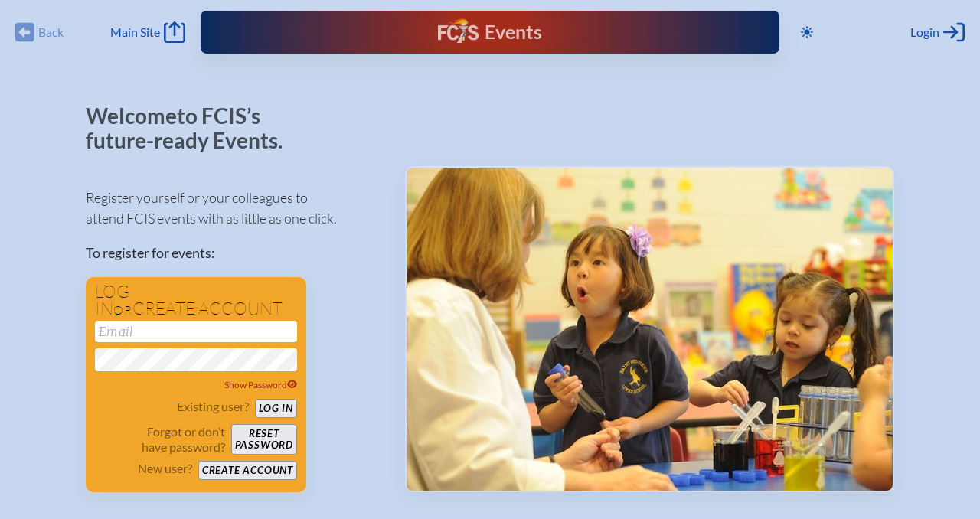 The height and width of the screenshot is (519, 980). I want to click on button: Resetpassword, so click(264, 440).